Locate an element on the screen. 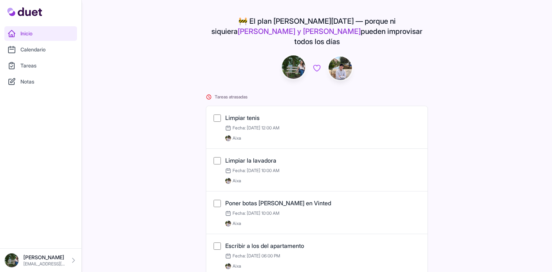 This screenshot has height=272, width=552. h2: Tareas atrasadas is located at coordinates (317, 97).